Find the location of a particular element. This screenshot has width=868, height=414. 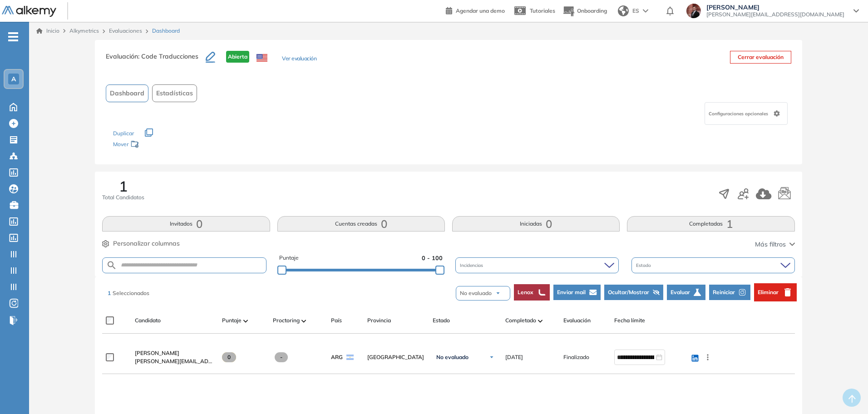

button: Personalizar columnas is located at coordinates (141, 243).